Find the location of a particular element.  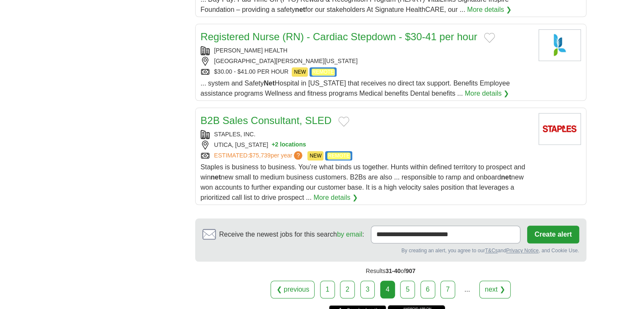

span: 31-40 is located at coordinates (393, 271).